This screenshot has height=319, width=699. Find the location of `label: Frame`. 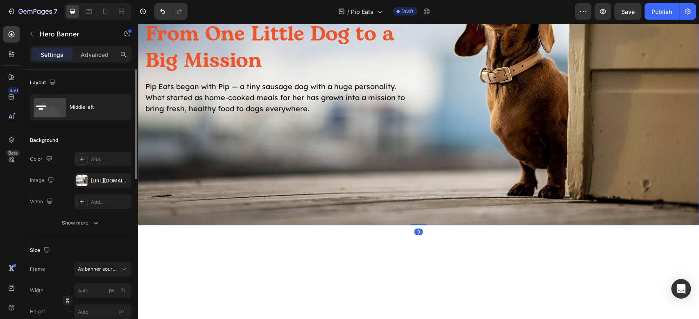

label: Frame is located at coordinates (37, 269).